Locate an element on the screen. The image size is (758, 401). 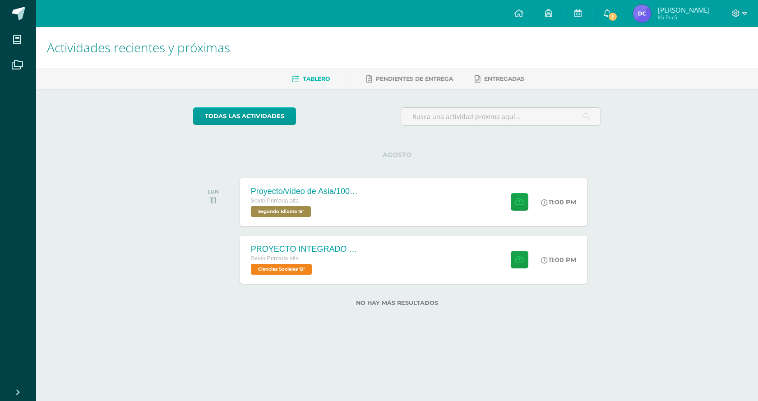
span: Tablero is located at coordinates (316, 78).